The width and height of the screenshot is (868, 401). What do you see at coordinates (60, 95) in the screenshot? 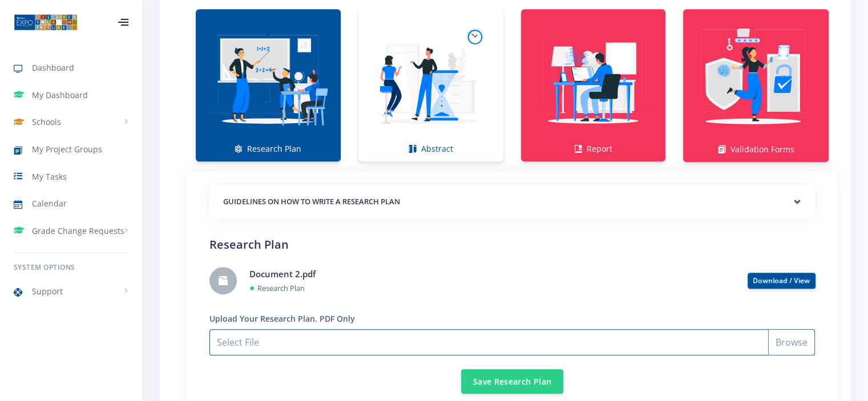
I see `span: My Dashboard` at bounding box center [60, 95].